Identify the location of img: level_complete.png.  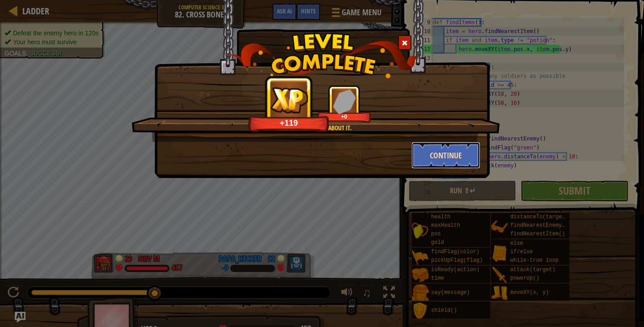
(322, 56).